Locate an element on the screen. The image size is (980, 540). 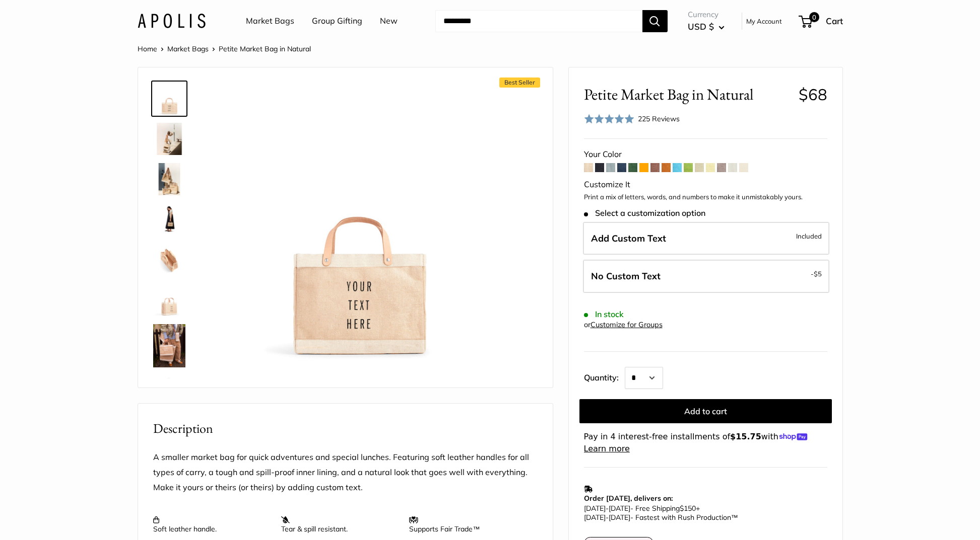
label: Leave Blank is located at coordinates (706, 277).